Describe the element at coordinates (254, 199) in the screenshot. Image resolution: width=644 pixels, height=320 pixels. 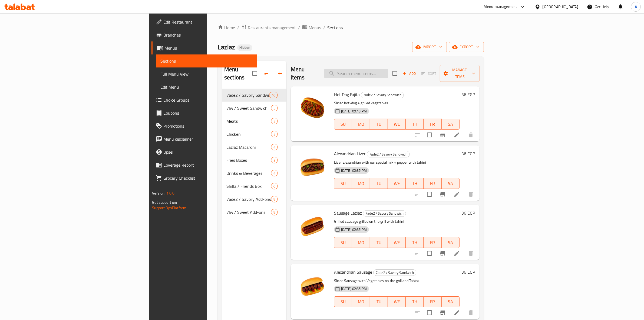
I see `div: 7ade2 / Savory Add-ons8` at that location.